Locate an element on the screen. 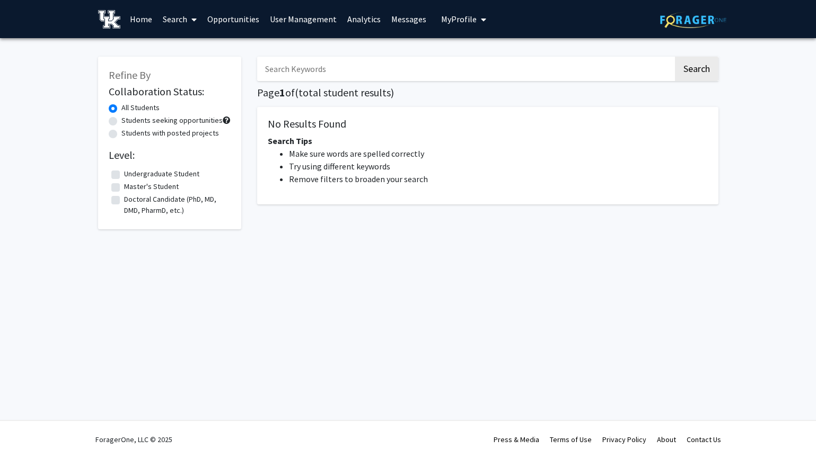  label: All Students is located at coordinates (140, 108).